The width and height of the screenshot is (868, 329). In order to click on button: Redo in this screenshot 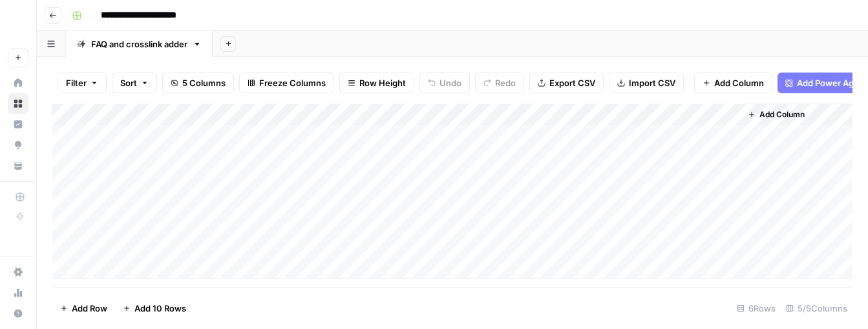, I will do `click(499, 83)`.